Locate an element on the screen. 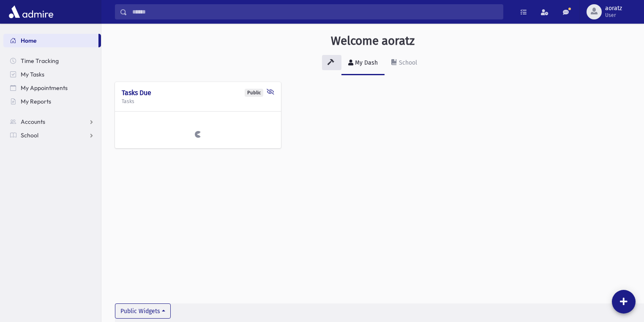  h5: Tasks is located at coordinates (198, 102).